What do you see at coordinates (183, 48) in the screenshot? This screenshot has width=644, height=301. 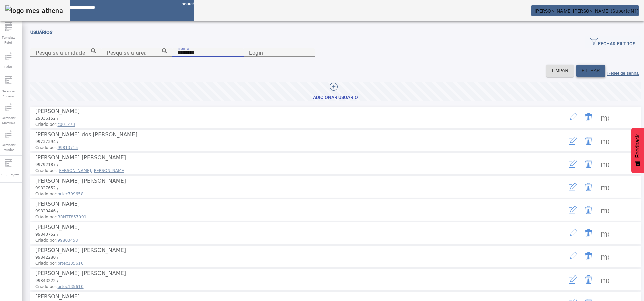 I see `mat-label: Nome` at bounding box center [183, 48].